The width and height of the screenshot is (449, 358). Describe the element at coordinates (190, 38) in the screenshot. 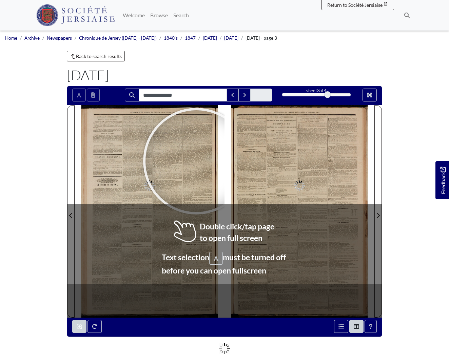

I see `a: 1847` at that location.